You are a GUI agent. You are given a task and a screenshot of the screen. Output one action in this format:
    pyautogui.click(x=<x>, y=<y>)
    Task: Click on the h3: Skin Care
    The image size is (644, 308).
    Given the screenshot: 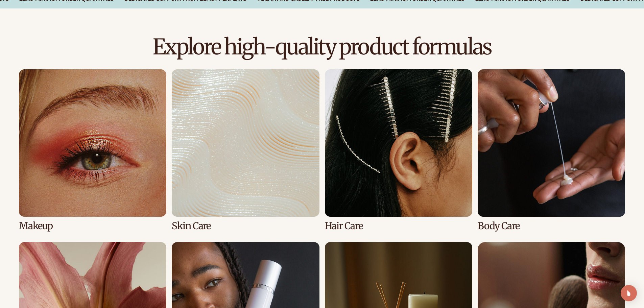 What is the action you would take?
    pyautogui.click(x=246, y=226)
    